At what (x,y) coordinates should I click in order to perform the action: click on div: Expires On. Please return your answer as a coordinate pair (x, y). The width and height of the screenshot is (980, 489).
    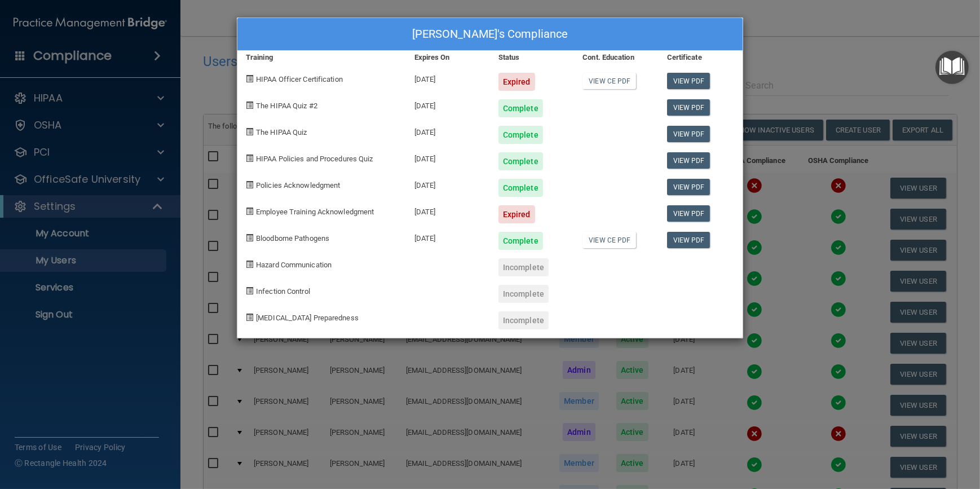
    Looking at the image, I should click on (448, 57).